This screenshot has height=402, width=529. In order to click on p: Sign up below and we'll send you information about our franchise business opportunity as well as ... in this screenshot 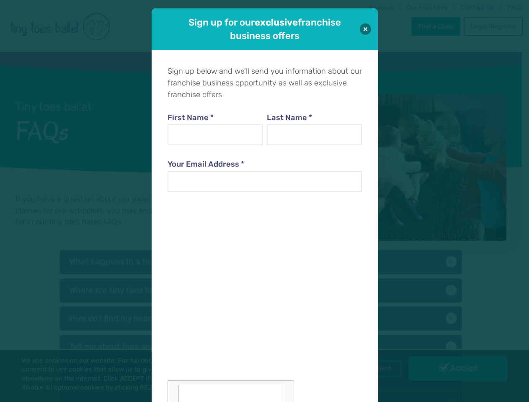, I will do `click(265, 83)`.